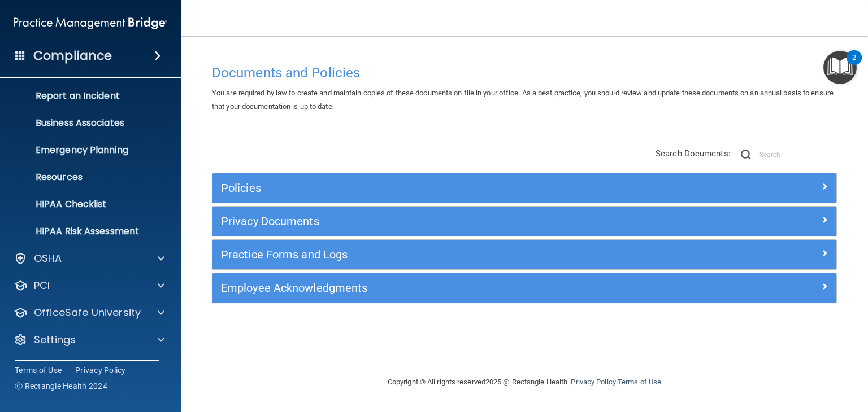 The width and height of the screenshot is (868, 412). What do you see at coordinates (524, 188) in the screenshot?
I see `a: Policies` at bounding box center [524, 188].